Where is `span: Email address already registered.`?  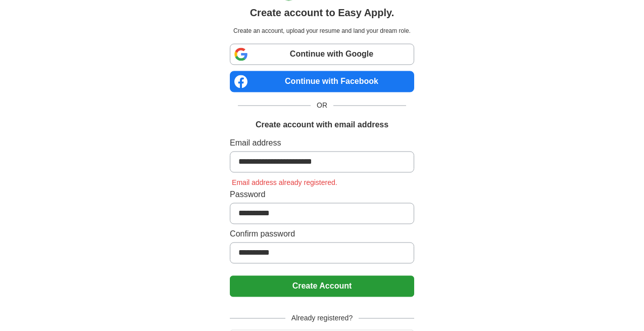 span: Email address already registered. is located at coordinates (284, 182).